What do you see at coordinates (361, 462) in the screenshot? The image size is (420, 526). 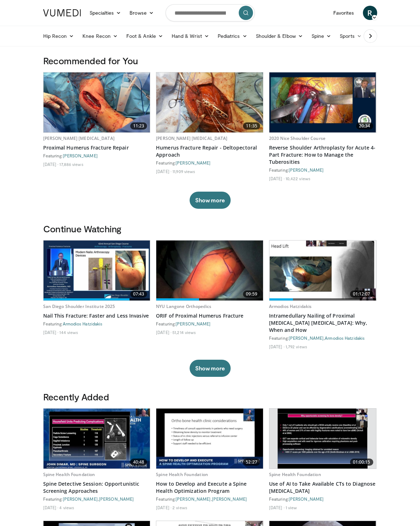 I see `span: 01:00:15` at bounding box center [361, 462].